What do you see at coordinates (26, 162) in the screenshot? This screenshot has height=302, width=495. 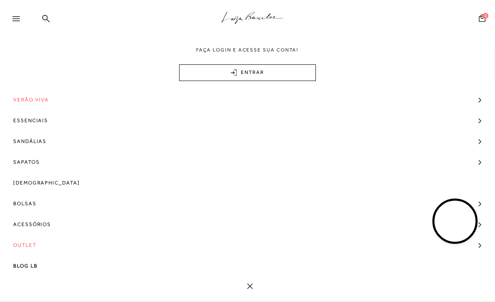 I see `span: Sapatos` at bounding box center [26, 162].